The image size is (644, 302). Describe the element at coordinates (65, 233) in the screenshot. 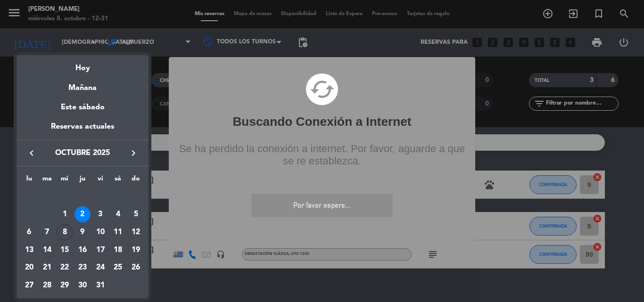

I see `div: 8` at that location.